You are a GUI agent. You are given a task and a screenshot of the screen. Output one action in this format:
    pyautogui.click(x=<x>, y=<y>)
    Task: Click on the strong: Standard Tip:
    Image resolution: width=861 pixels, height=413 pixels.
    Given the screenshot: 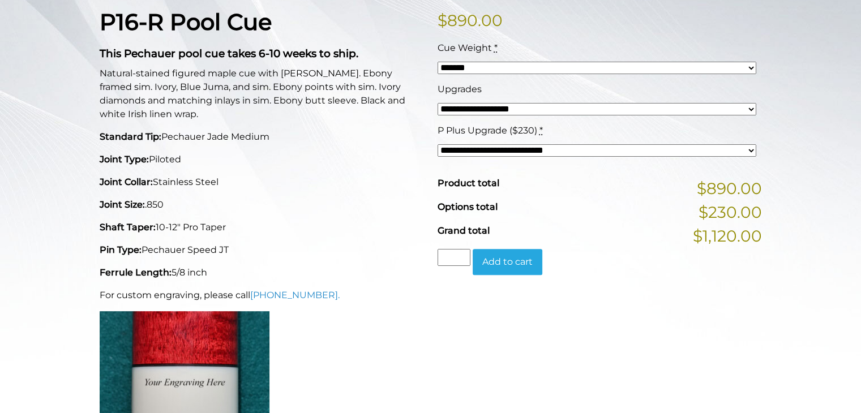 What is the action you would take?
    pyautogui.click(x=130, y=136)
    